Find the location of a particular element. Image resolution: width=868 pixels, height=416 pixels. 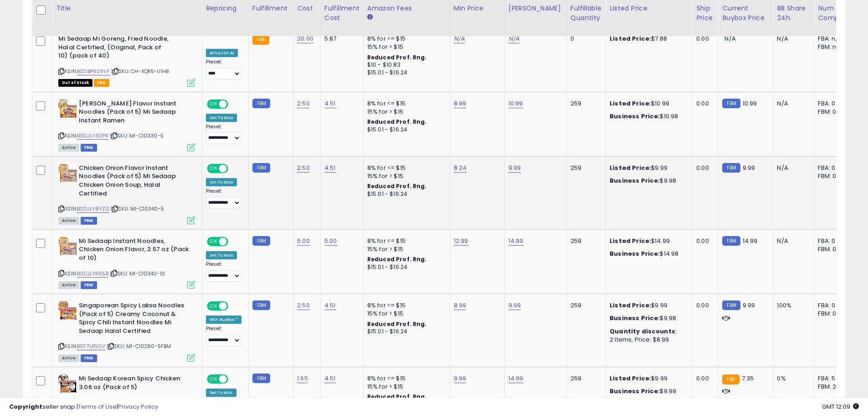

a: B0DJLYR65B is located at coordinates (92, 273).